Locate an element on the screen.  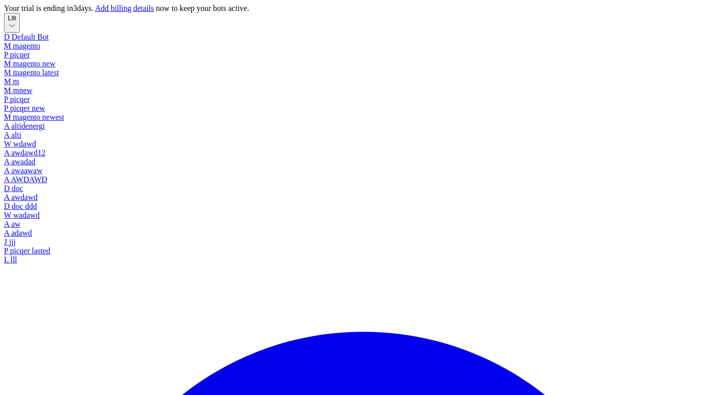
div: alti is located at coordinates (364, 135).